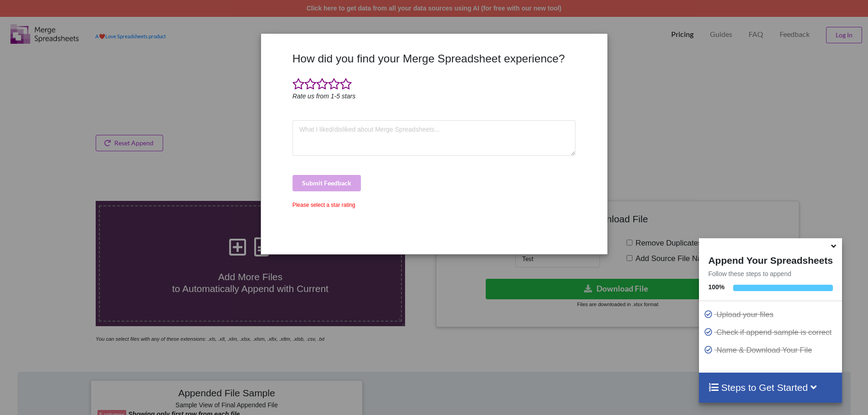 This screenshot has width=868, height=415. I want to click on div: Please select a star rating, so click(434, 205).